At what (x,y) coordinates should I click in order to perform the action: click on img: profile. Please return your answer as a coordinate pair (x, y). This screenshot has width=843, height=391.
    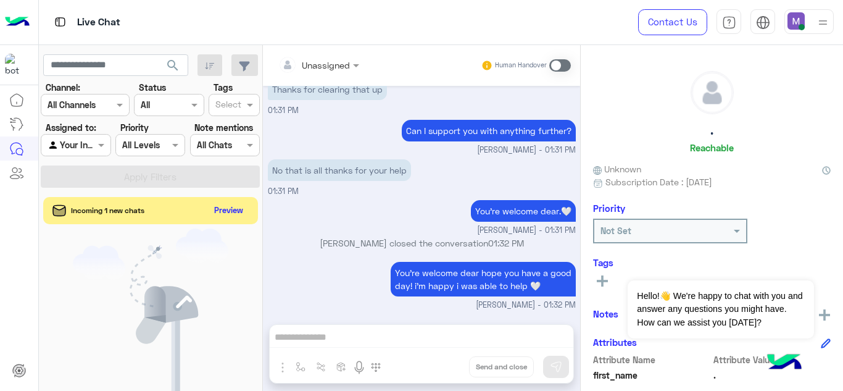
    Looking at the image, I should click on (822, 22).